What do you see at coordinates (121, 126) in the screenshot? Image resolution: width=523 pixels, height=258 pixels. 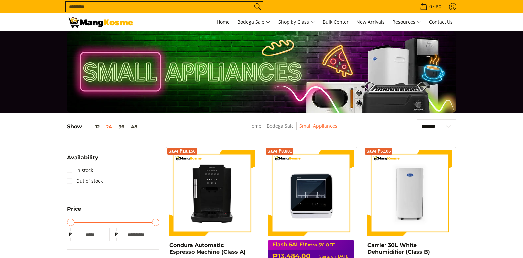 I see `button: 36` at bounding box center [121, 126].